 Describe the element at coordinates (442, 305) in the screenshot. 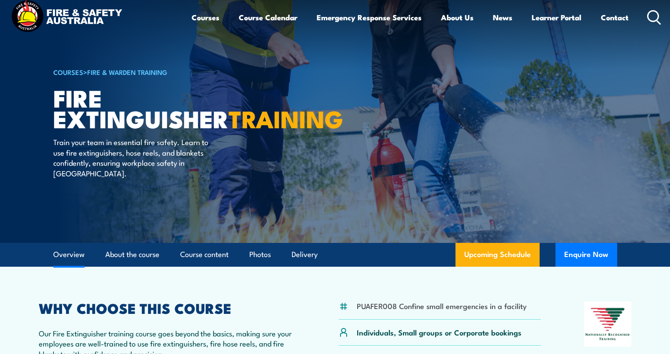

I see `li: PUAFER008 Confine small emergencies in a facility` at that location.